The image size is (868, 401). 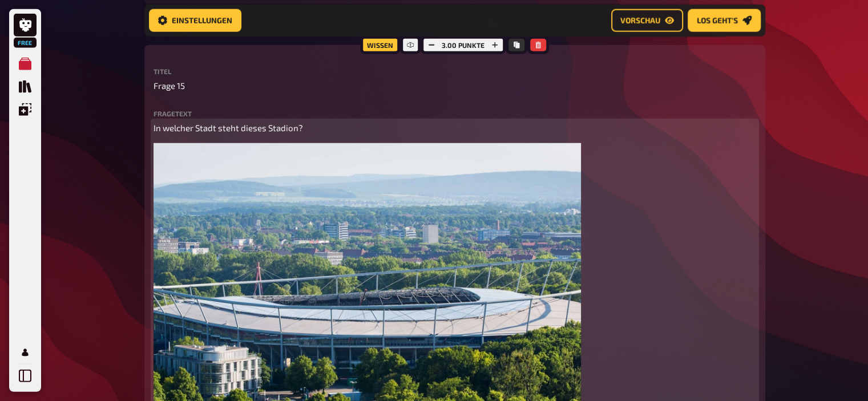 I want to click on button: Kopieren, so click(x=516, y=45).